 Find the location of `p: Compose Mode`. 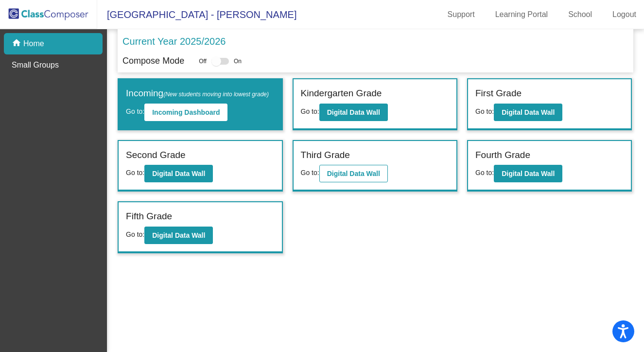

p: Compose Mode is located at coordinates (153, 61).